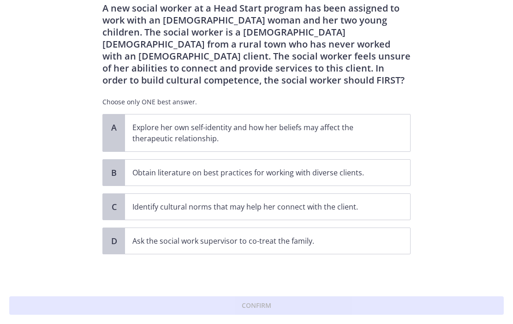 This screenshot has width=513, height=324. Describe the element at coordinates (114, 127) in the screenshot. I see `span: A` at that location.